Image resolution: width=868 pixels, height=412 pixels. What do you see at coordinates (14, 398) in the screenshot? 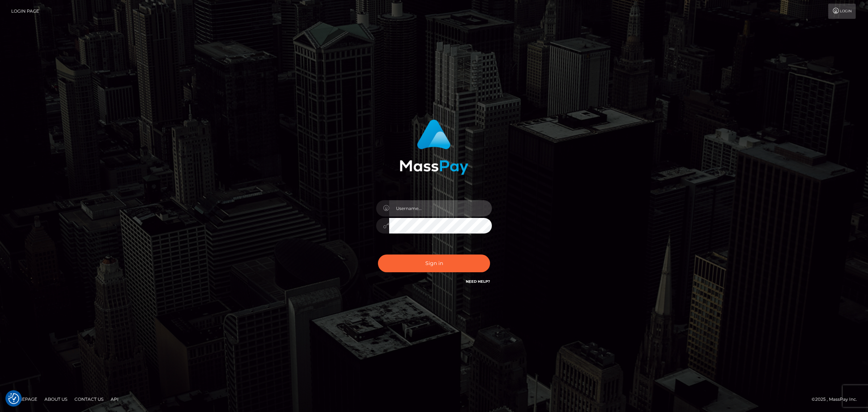
I see `img: Revisit consent button` at bounding box center [14, 398].